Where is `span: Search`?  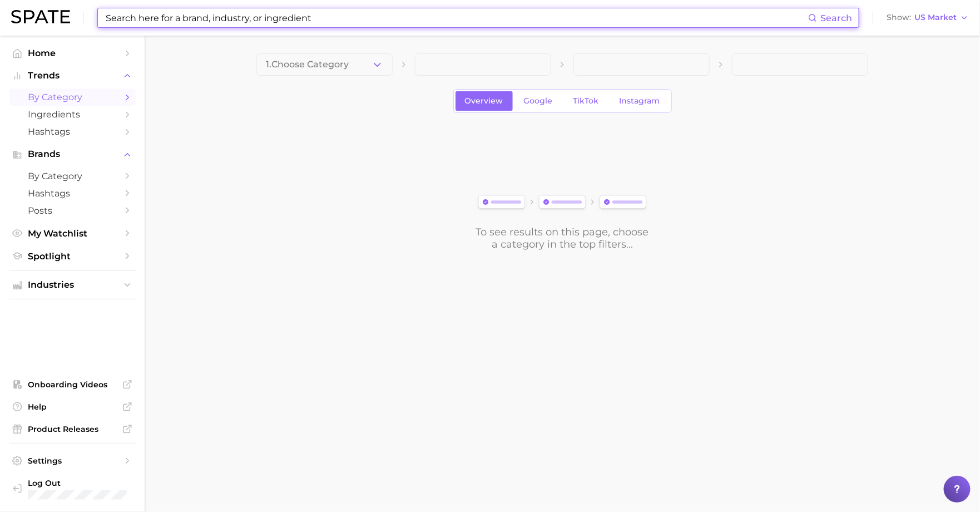
span: Search is located at coordinates (836, 18).